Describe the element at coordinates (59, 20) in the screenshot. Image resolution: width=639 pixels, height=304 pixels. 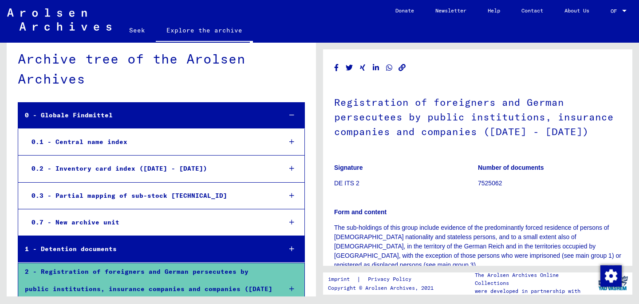
I see `img: Arolsen_neg.svg` at that location.